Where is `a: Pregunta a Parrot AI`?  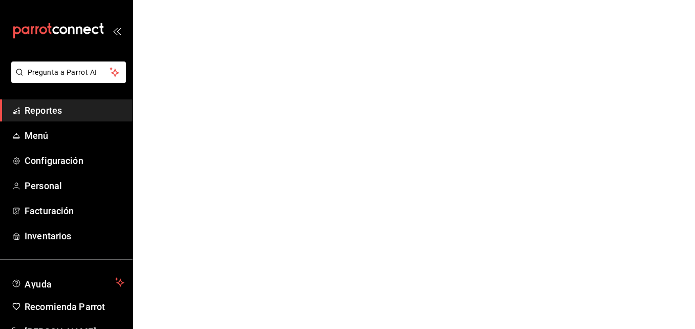 a: Pregunta a Parrot AI is located at coordinates (67, 79).